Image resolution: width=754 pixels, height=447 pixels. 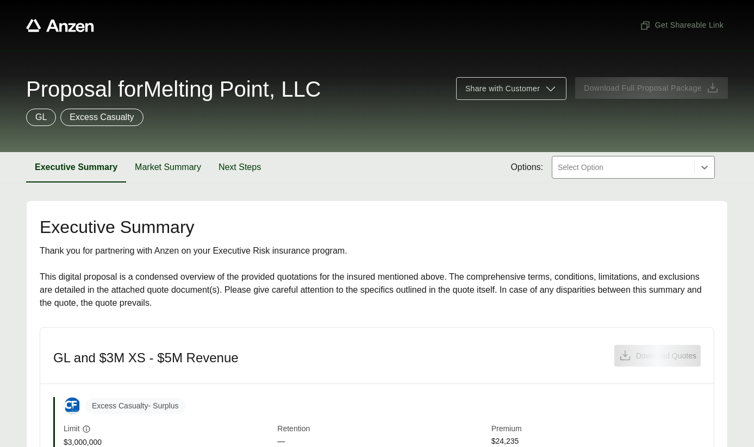 What do you see at coordinates (168, 167) in the screenshot?
I see `button: Market Summary` at bounding box center [168, 167].